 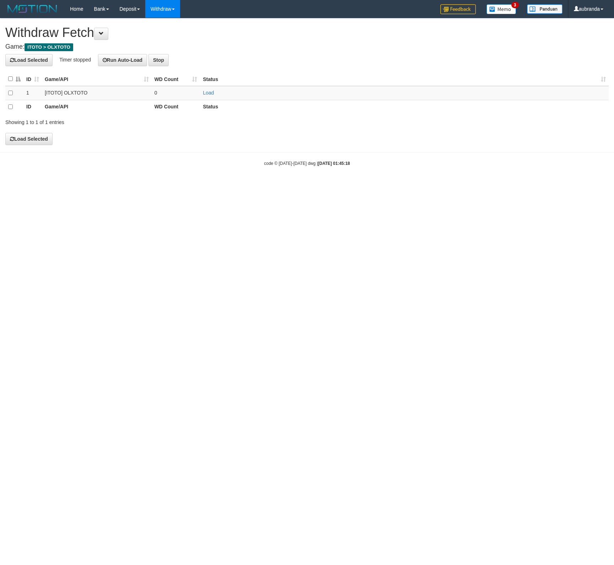 What do you see at coordinates (404, 79) in the screenshot?
I see `th: Status: activate to sort column ascending` at bounding box center [404, 79].